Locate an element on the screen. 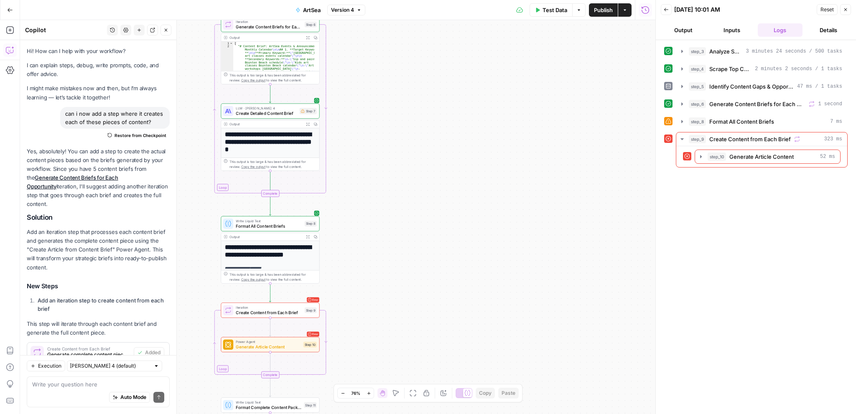 Image resolution: width=856 pixels, height=414 pixels. div: This output is too large & has been abbreviated for review. to view the full content. is located at coordinates (273, 277).